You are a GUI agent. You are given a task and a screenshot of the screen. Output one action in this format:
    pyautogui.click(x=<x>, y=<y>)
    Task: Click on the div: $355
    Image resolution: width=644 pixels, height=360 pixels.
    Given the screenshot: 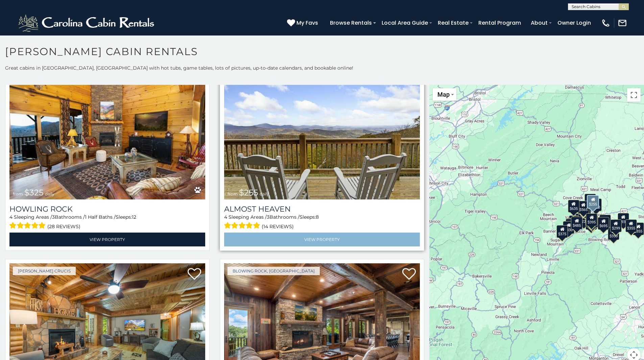 What is the action you would take?
    pyautogui.click(x=632, y=226)
    